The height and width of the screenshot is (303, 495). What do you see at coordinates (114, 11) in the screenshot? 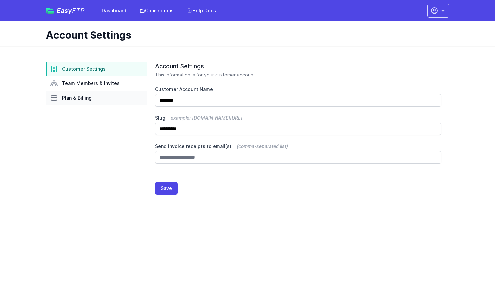
I see `a: Dashboard` at bounding box center [114, 11].